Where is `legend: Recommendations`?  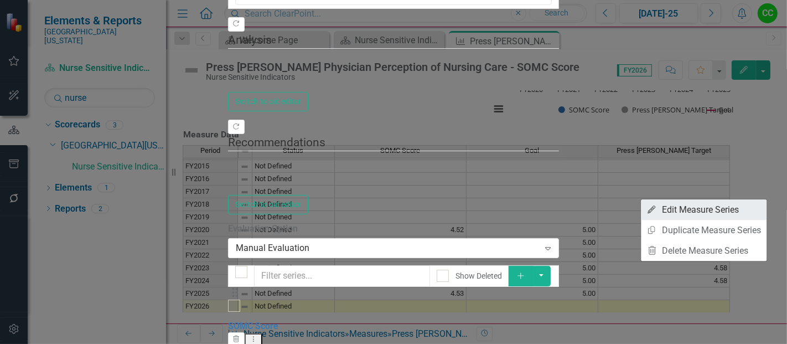 legend: Recommendations is located at coordinates (394, 142).